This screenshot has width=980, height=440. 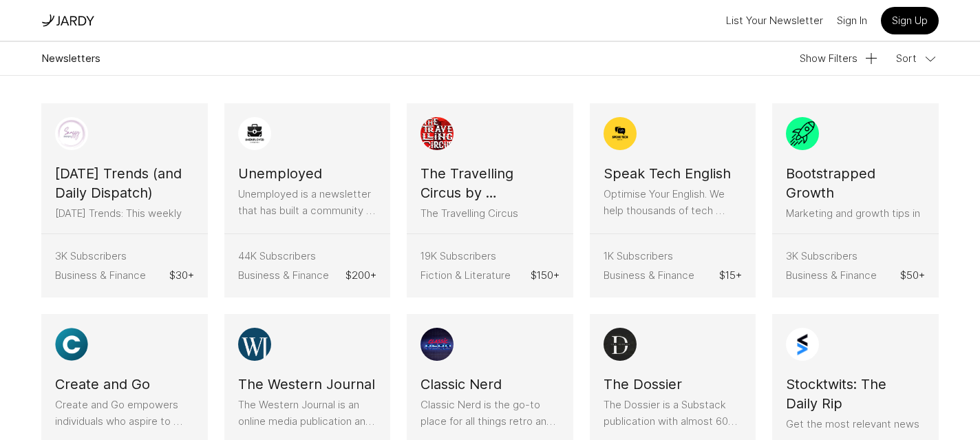 What do you see at coordinates (802, 344) in the screenshot?
I see `img: Stocktwits: The Daily Rip logo` at bounding box center [802, 344].